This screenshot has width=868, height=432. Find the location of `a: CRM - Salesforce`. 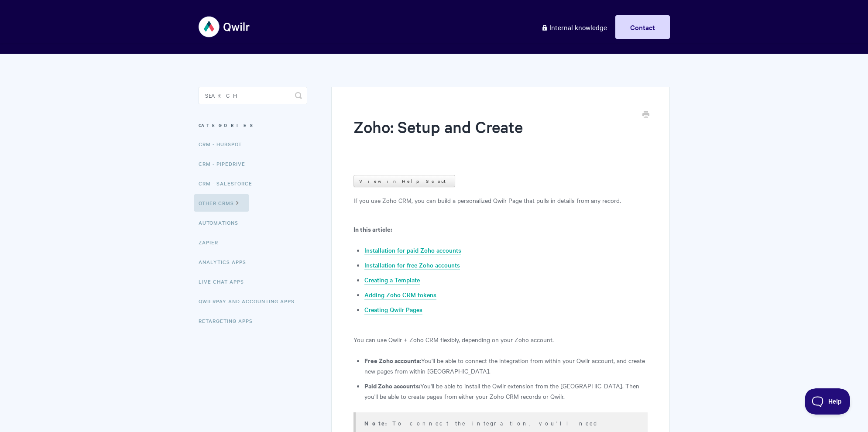

a: CRM - Salesforce is located at coordinates (228, 183).